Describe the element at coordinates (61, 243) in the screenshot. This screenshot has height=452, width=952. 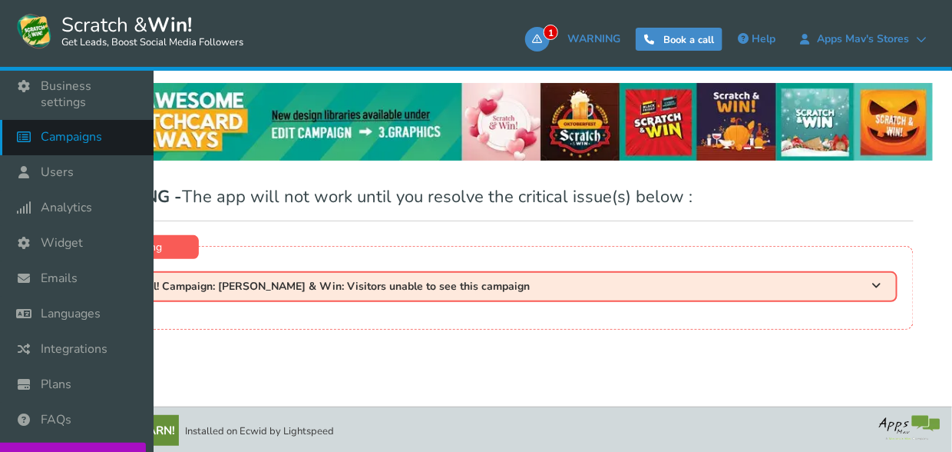
I see `span: Widget` at that location.